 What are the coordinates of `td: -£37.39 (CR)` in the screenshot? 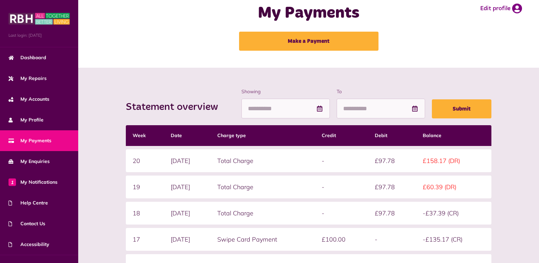 It's located at (454, 213).